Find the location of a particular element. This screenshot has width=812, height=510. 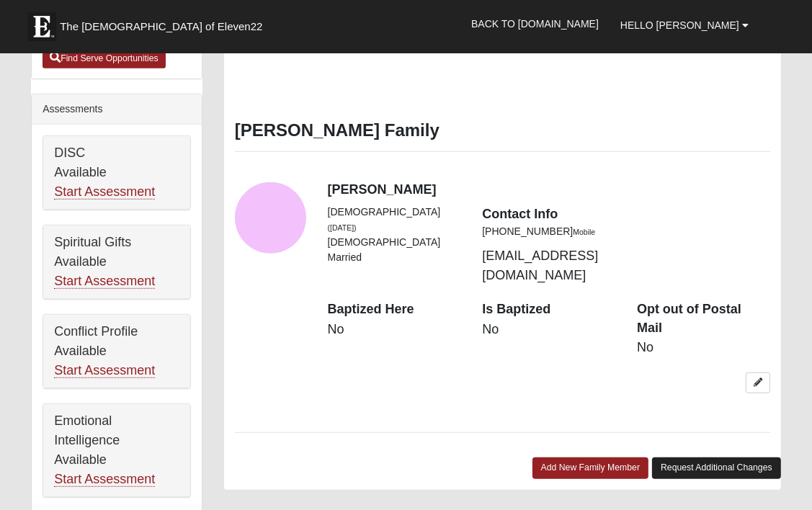

div: Conflict Profile Available is located at coordinates (117, 351).